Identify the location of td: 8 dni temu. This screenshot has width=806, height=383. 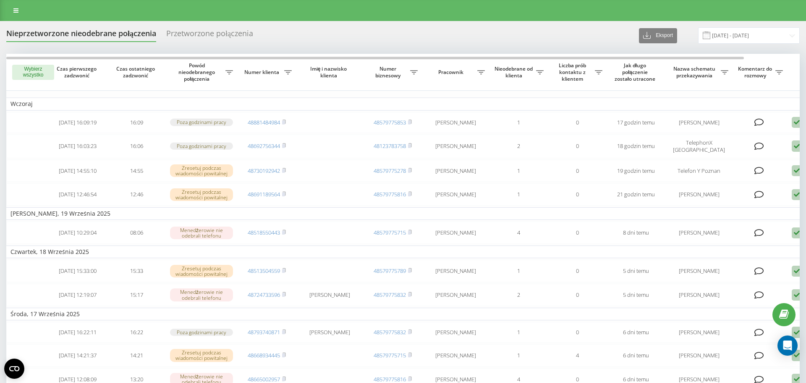
(636, 232).